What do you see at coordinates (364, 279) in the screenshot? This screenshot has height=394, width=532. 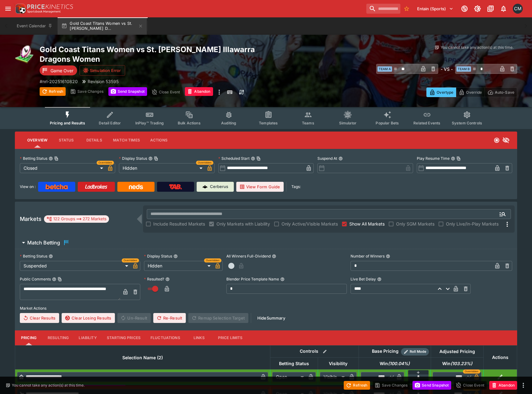 I see `p: Live Bet Delay` at bounding box center [364, 279].